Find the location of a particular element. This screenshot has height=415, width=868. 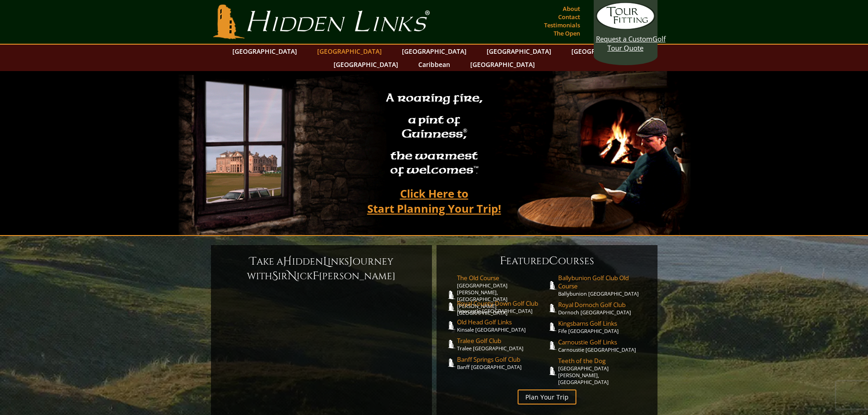

span: The Old Course is located at coordinates (502, 278).